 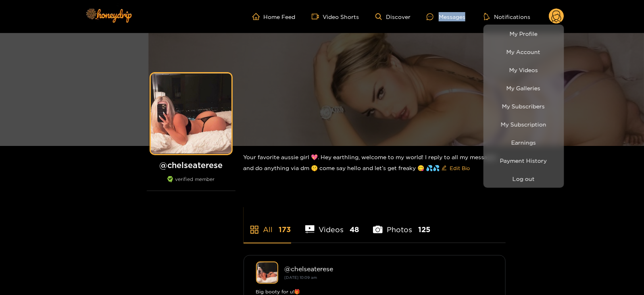 What do you see at coordinates (524, 88) in the screenshot?
I see `a: My Galleries` at bounding box center [524, 88].